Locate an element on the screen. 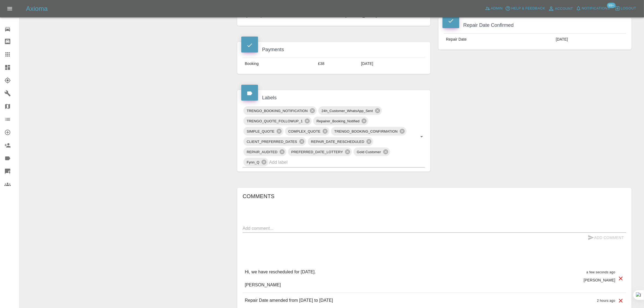 Image resolution: width=644 pixels, height=308 pixels. h4: Payments is located at coordinates (334, 49).